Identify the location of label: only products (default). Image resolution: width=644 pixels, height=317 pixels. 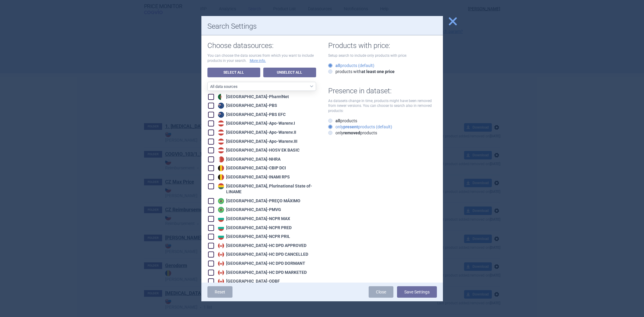
(360, 127).